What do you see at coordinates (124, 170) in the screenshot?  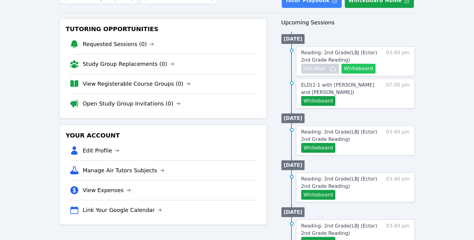 I see `a: Manage Air Tutors Subjects` at bounding box center [124, 170].